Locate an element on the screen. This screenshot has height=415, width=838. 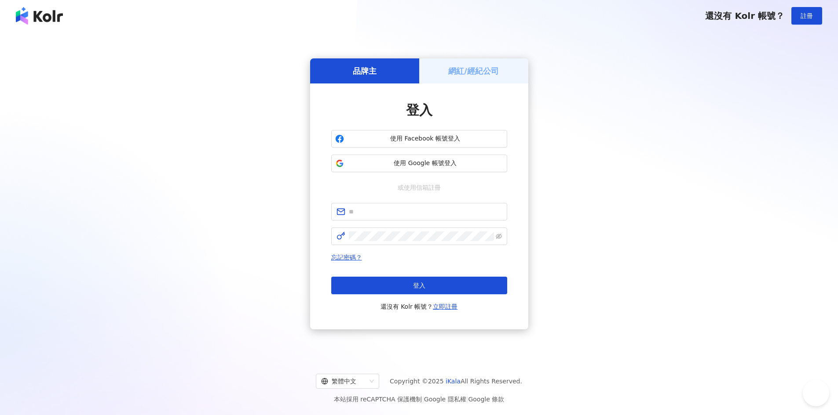
h5: 網紅/經紀公司 is located at coordinates (473, 71).